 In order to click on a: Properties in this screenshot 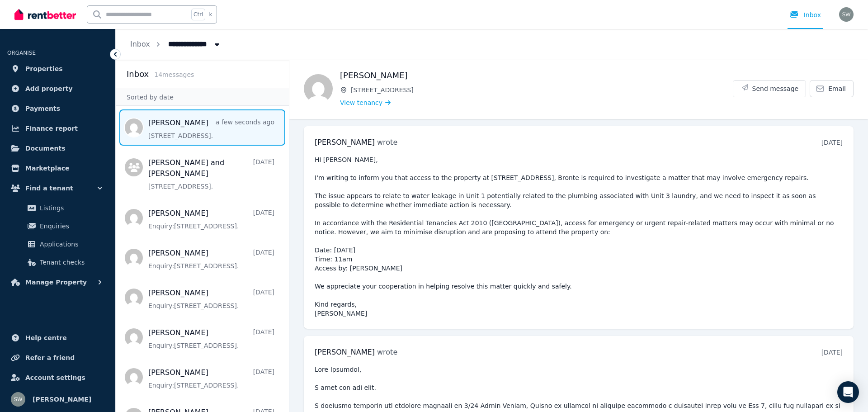, I will do `click(57, 69)`.